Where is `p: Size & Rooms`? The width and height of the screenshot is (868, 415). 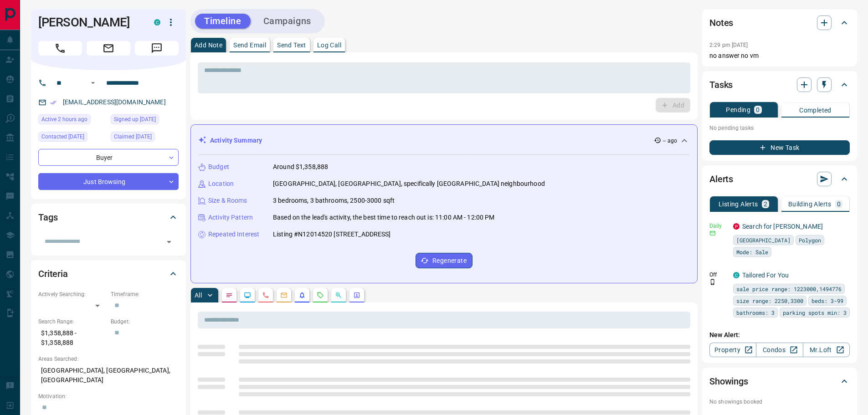
p: Size & Rooms is located at coordinates (228, 201).